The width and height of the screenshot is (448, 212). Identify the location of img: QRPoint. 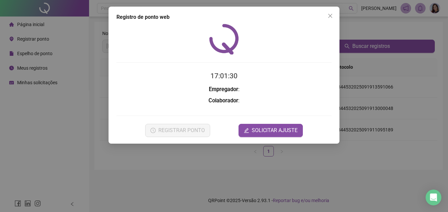
(224, 39).